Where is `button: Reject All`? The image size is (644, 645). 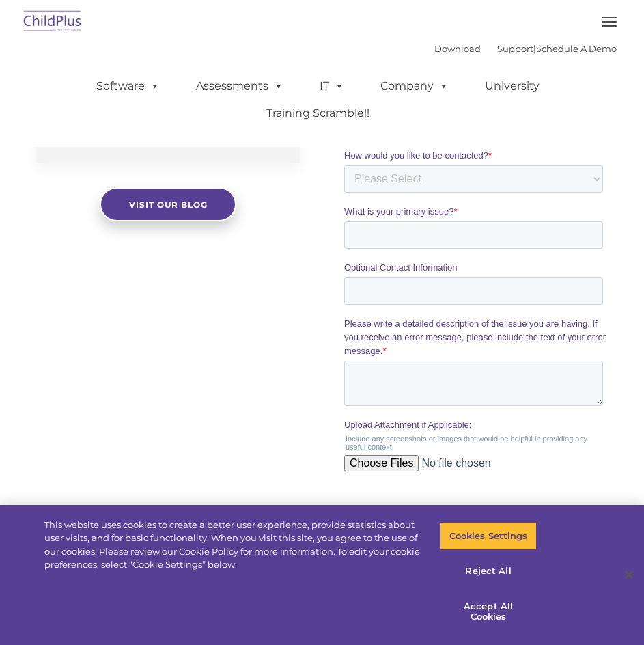 button: Reject All is located at coordinates (487, 571).